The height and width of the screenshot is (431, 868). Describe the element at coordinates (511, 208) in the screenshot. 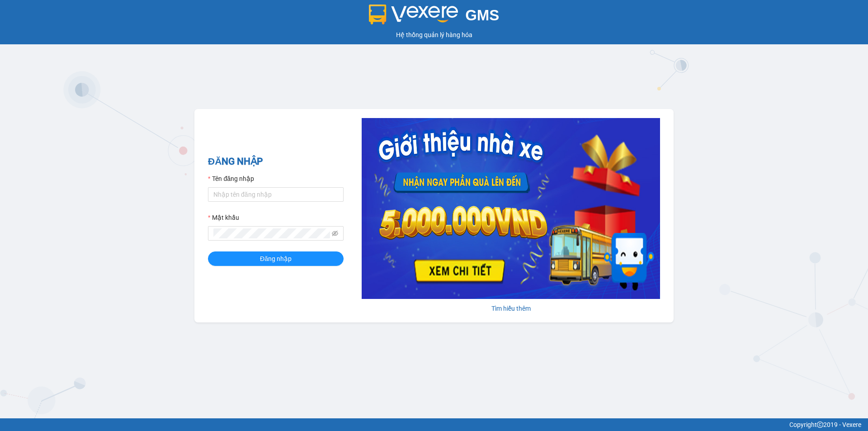

I see `img: banner-0` at that location.